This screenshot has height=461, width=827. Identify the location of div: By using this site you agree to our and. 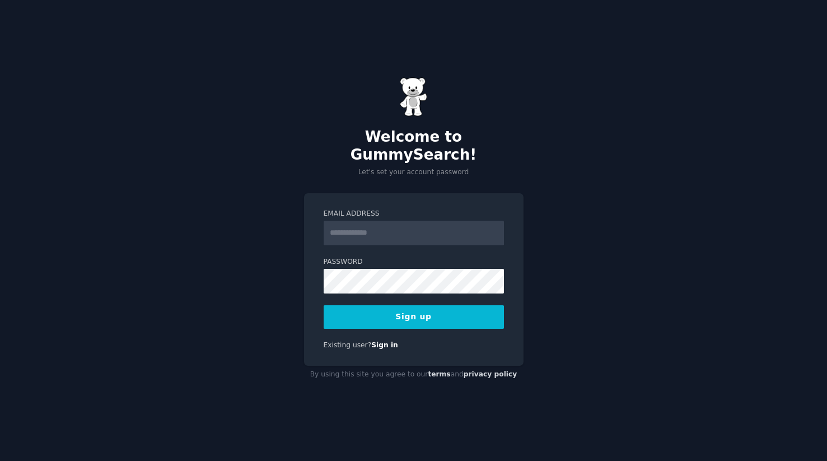
(414, 375).